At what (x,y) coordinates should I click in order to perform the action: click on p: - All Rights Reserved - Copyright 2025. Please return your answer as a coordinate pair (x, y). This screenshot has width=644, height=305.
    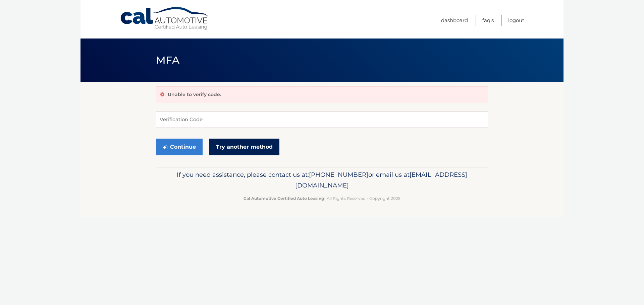
    Looking at the image, I should click on (322, 198).